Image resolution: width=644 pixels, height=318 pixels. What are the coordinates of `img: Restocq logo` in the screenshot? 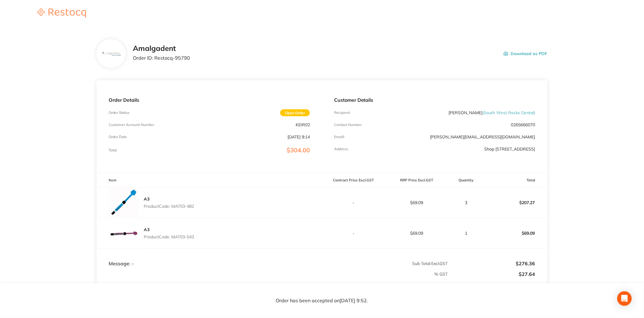 It's located at (62, 13).